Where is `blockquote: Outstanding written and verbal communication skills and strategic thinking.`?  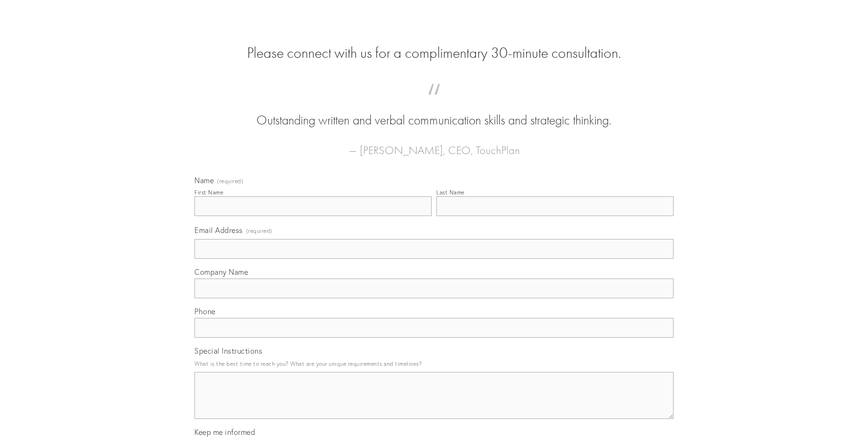 blockquote: Outstanding written and verbal communication skills and strategic thinking. is located at coordinates (434, 111).